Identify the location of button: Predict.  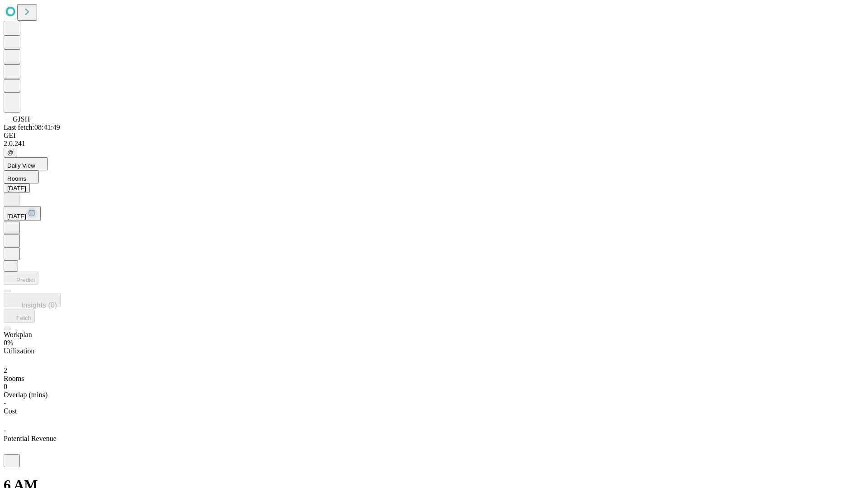
(21, 278).